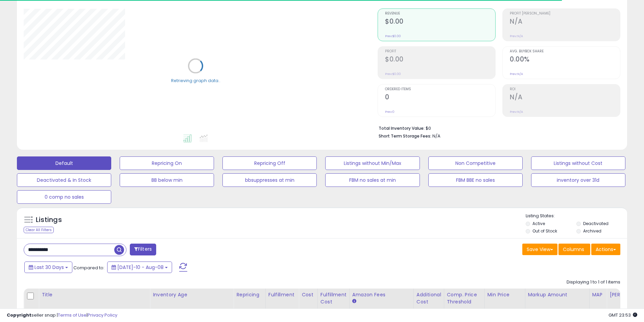  Describe the element at coordinates (94, 295) in the screenshot. I see `div: Title` at that location.